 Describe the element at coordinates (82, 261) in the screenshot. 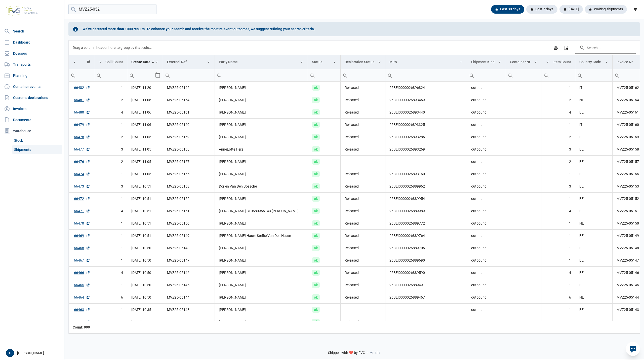

I see `a: 66467` at that location.